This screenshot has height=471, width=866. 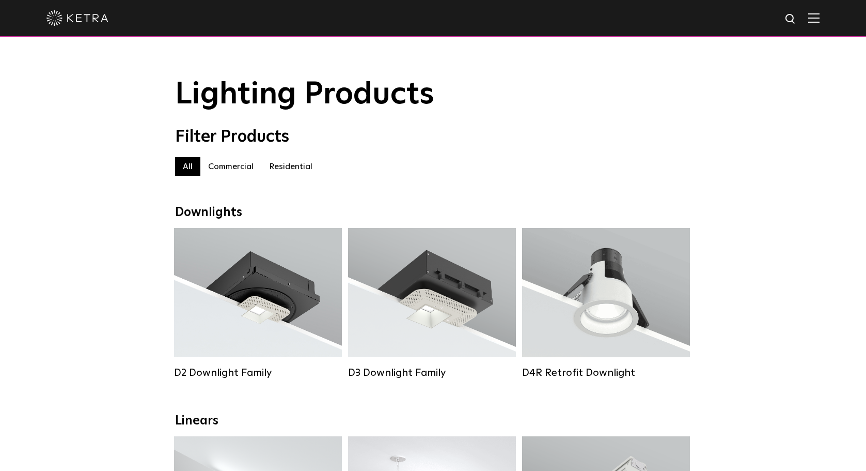 What do you see at coordinates (305, 95) in the screenshot?
I see `span: Lighting Products` at bounding box center [305, 95].